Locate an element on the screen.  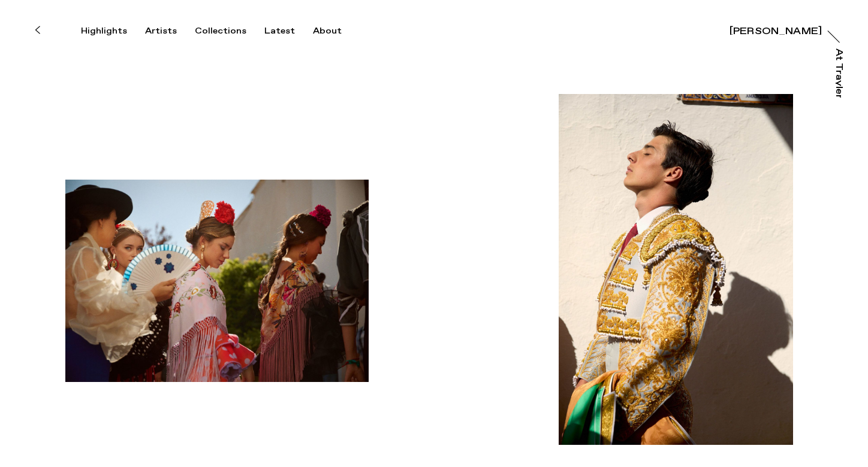
div: Latest is located at coordinates (279, 31).